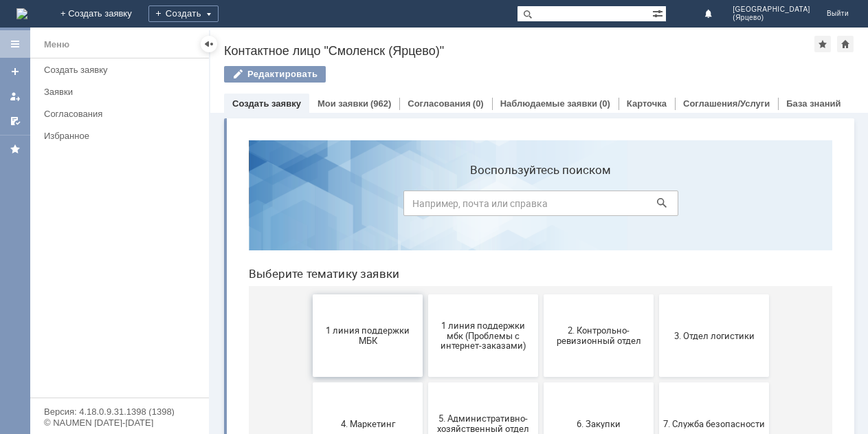 The width and height of the screenshot is (868, 434). What do you see at coordinates (123, 69) in the screenshot?
I see `div: Создать заявку` at bounding box center [123, 69].